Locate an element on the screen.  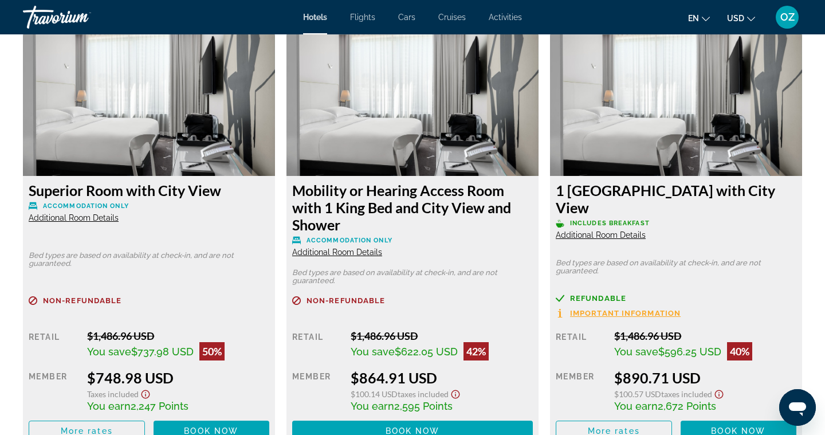
span: $100.14 USD is located at coordinates (374, 394).